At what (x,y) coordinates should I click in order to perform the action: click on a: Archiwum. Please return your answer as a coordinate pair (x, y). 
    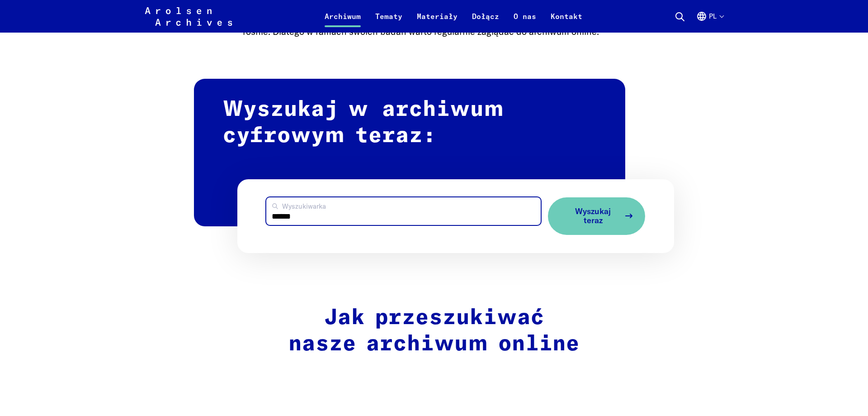
    Looking at the image, I should click on (342, 22).